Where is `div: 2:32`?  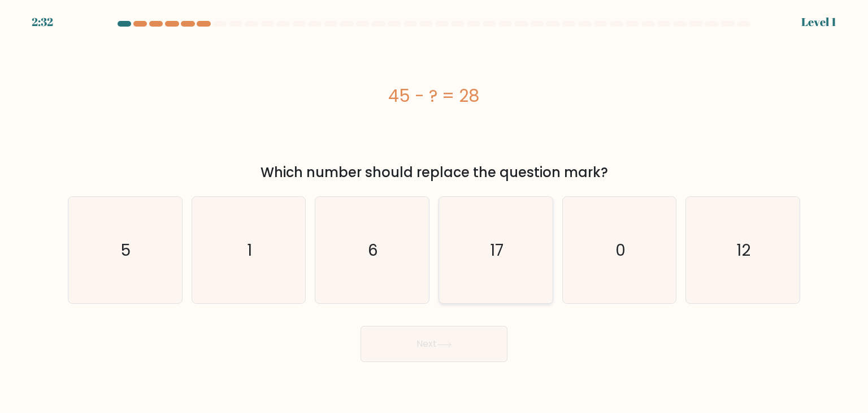
div: 2:32 is located at coordinates (42, 22).